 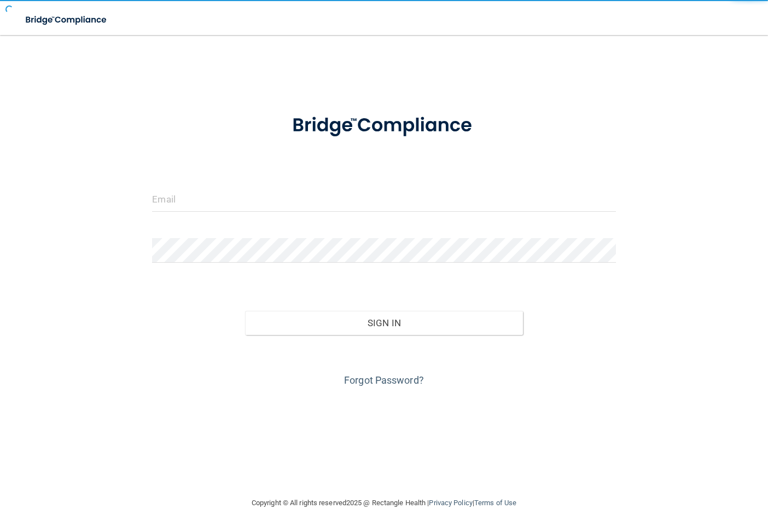 What do you see at coordinates (450, 502) in the screenshot?
I see `a: Privacy Policy` at bounding box center [450, 502].